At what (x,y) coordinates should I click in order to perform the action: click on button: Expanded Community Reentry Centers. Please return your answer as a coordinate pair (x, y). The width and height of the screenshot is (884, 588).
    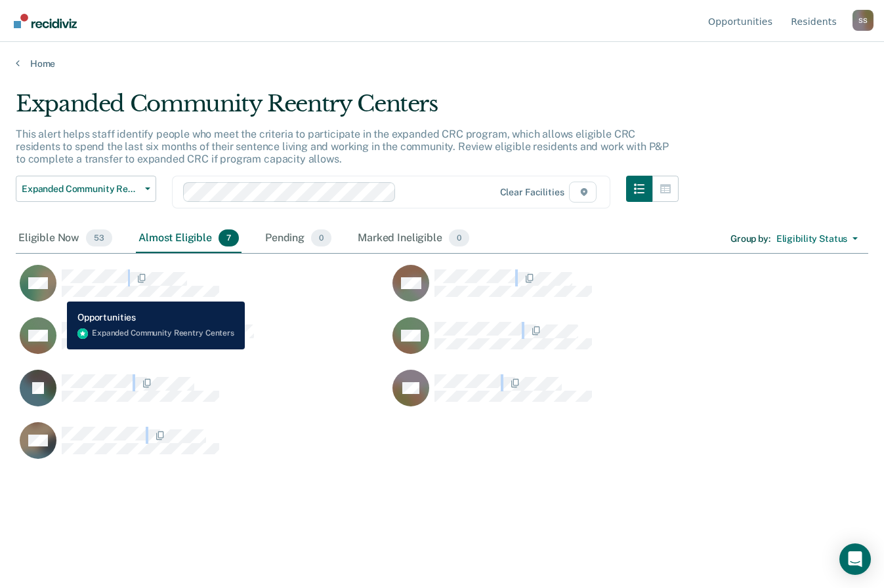
    Looking at the image, I should click on (86, 189).